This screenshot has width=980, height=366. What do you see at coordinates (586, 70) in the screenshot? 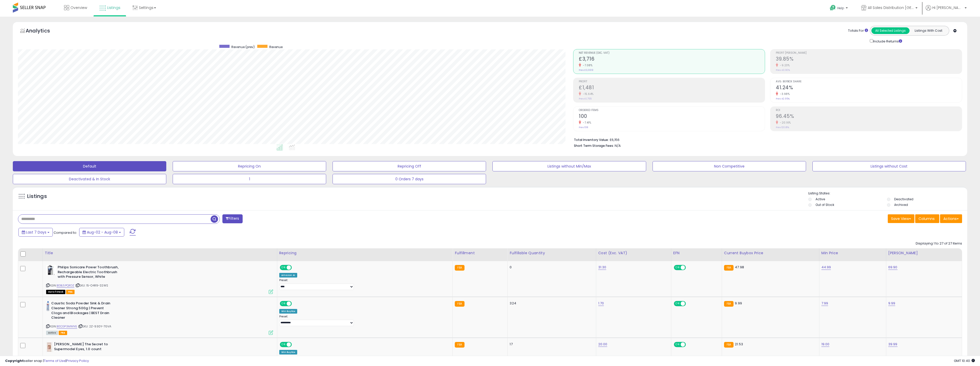
I see `small: Prev: £3,999` at bounding box center [586, 70].